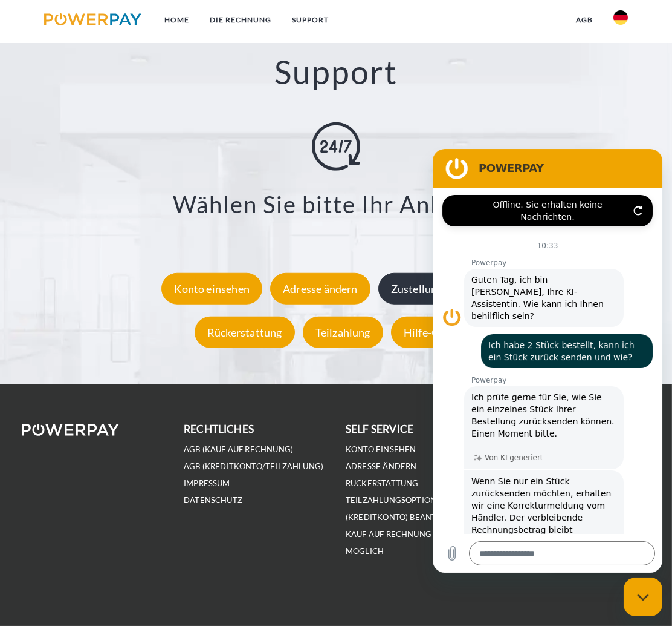 This screenshot has width=672, height=626. I want to click on span: Ich prüfe gerne für Sie, wie Sie ein einzelnes Stück Ihrer Bestellung zurücksenden können. Einen ..., so click(111, 267).